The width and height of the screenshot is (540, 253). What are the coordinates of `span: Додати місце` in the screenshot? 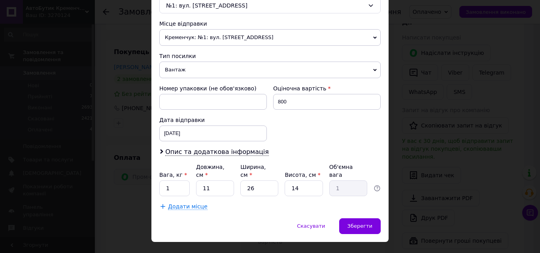 It's located at (188, 207).